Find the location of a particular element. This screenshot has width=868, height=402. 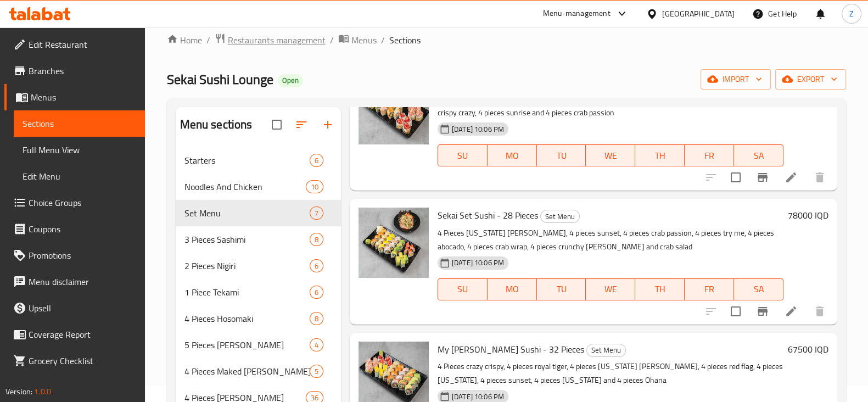

span: 1 Piece Tekami is located at coordinates (247, 292).